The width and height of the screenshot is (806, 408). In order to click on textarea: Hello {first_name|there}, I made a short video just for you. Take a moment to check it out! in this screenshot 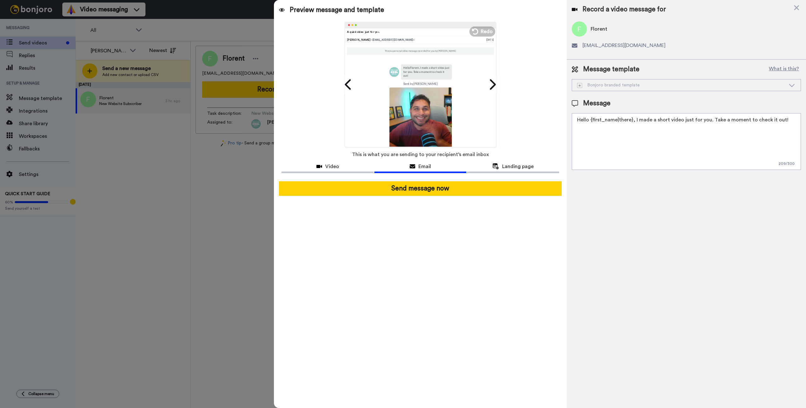, I will do `click(687, 141)`.